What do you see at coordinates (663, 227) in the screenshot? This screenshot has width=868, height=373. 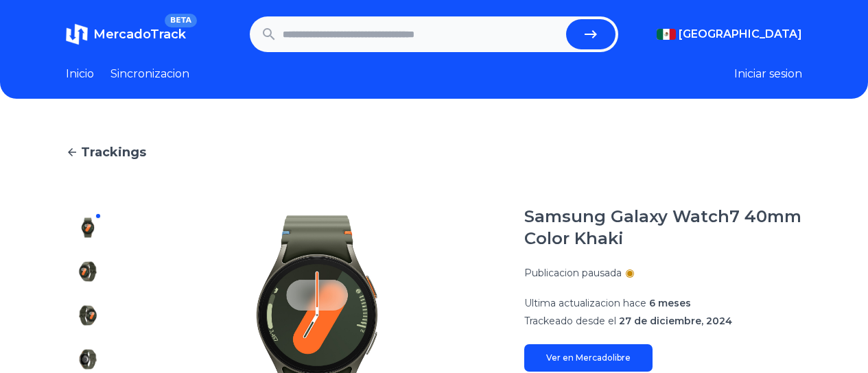 I see `h1: Samsung Galaxy Watch7 40mm Color Khaki` at bounding box center [663, 227].